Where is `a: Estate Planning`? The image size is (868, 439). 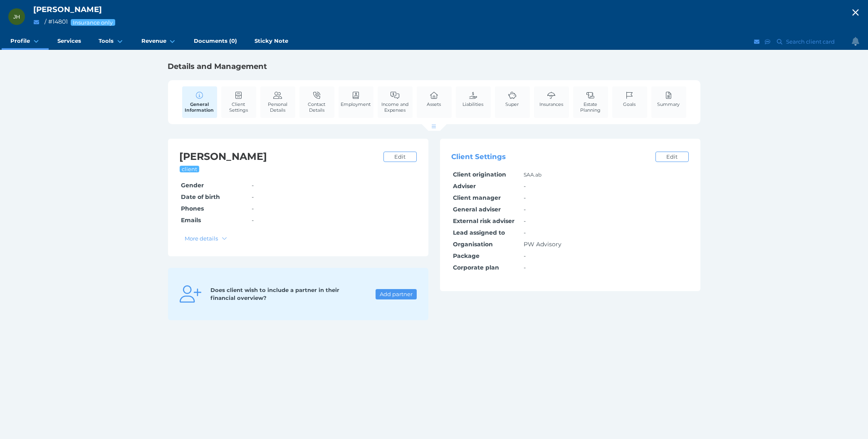
a: Estate Planning is located at coordinates (591, 102).